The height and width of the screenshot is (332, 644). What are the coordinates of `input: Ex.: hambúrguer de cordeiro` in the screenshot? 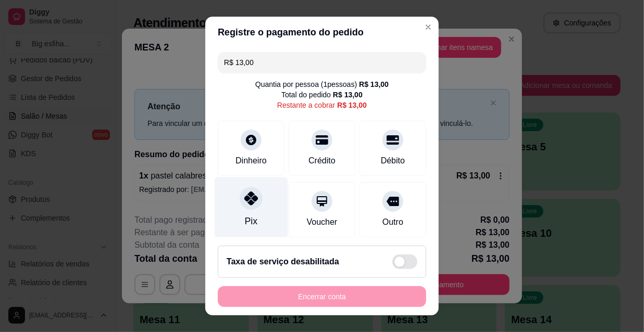 It's located at (322, 63).